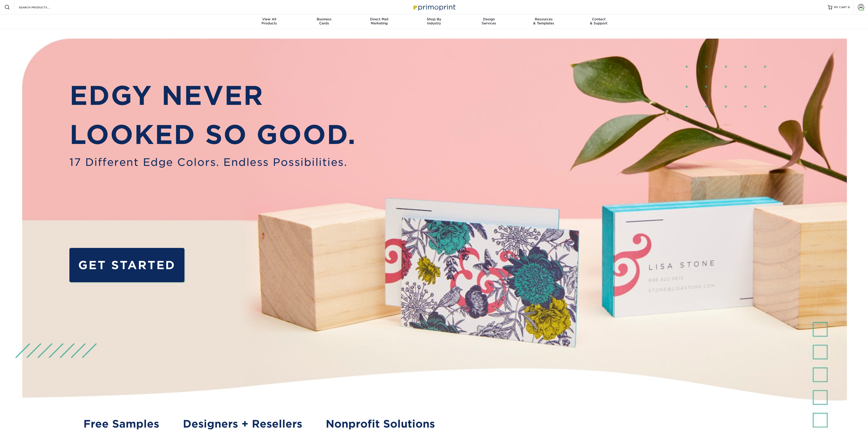  Describe the element at coordinates (379, 21) in the screenshot. I see `div: Marketing` at that location.